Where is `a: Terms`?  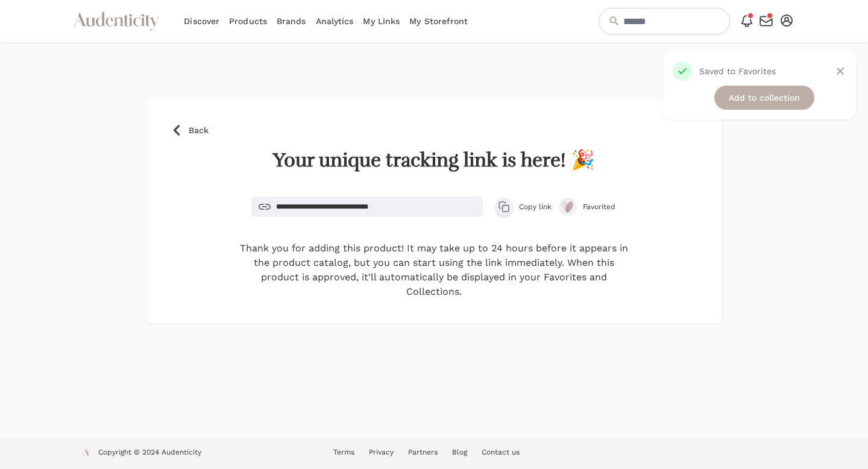 a: Terms is located at coordinates (344, 452).